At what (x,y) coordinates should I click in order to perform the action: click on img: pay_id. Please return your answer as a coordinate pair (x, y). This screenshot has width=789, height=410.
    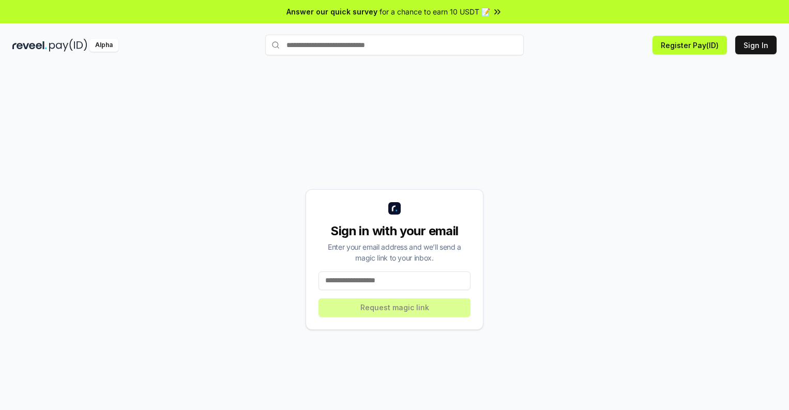
    Looking at the image, I should click on (68, 45).